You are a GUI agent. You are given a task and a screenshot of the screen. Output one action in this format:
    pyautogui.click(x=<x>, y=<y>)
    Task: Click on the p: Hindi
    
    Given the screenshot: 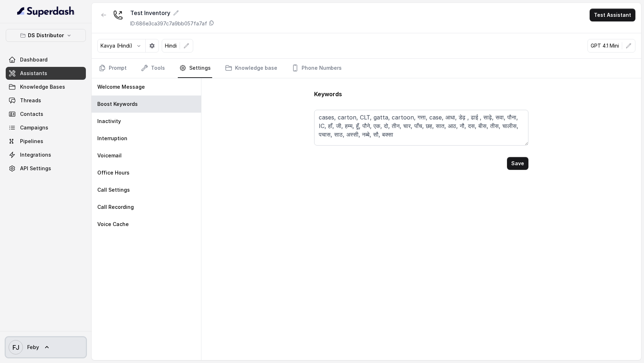 What is the action you would take?
    pyautogui.click(x=171, y=46)
    